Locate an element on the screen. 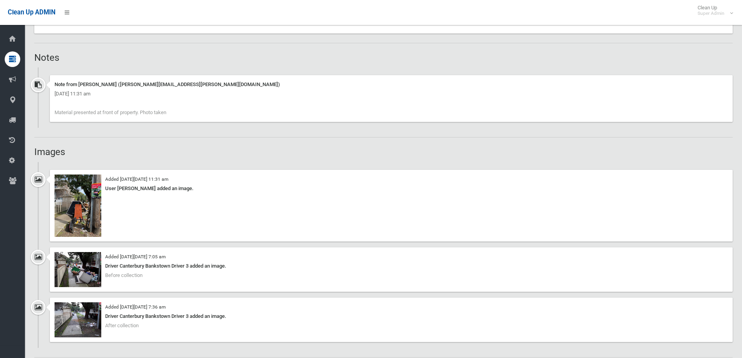  img: 2025-08-2207.05.443957747329338042128.jpg is located at coordinates (78, 269).